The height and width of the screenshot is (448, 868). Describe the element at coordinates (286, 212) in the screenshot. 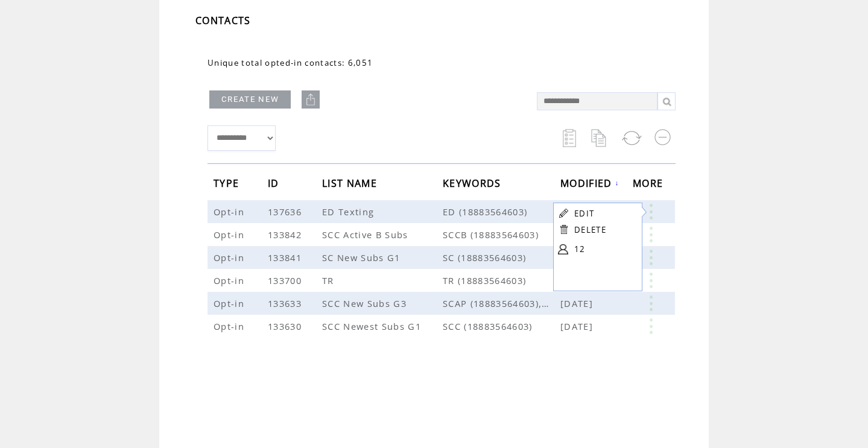

I see `span: 137636` at that location.